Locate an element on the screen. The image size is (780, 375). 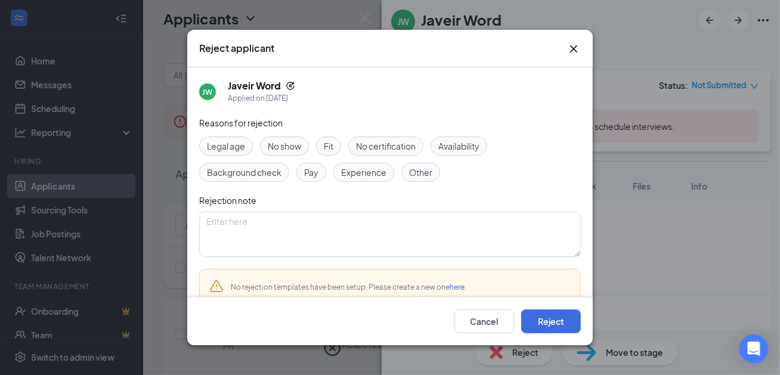
span: Experience is located at coordinates (364, 172).